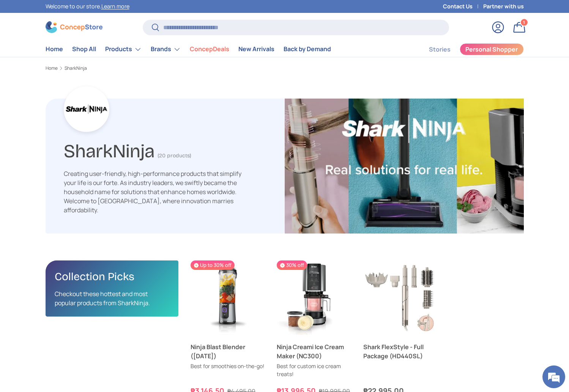 This screenshot has width=569, height=392. I want to click on a: ConcepStore, so click(74, 27).